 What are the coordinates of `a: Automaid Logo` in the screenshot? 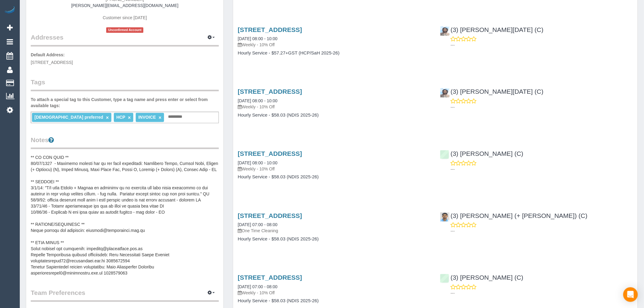 It's located at (10, 11).